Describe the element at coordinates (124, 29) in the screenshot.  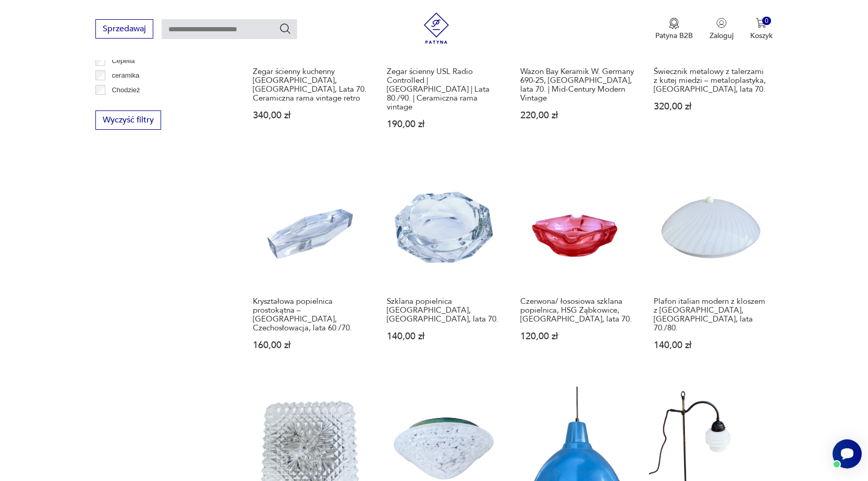
I see `a: Sprzedawaj` at that location.